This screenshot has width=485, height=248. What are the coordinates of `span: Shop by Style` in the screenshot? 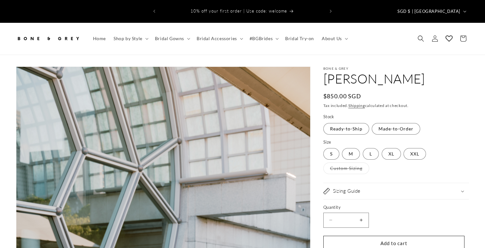 It's located at (128, 39).